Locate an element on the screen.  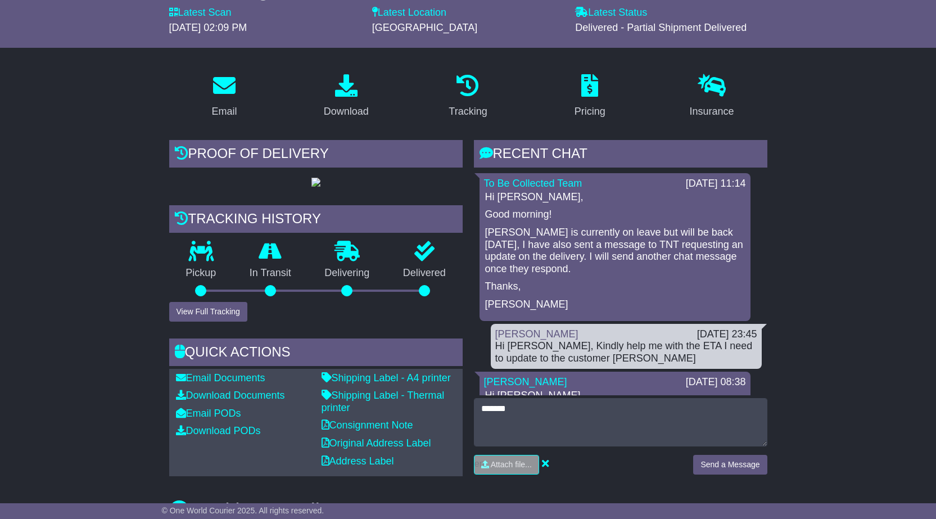
a: Original Address Label is located at coordinates (376, 443).